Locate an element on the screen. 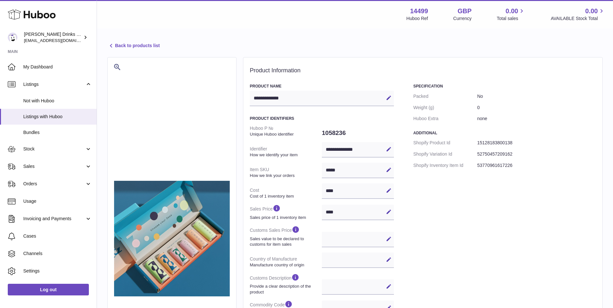 This screenshot has width=613, height=308. span: My Dashboard is located at coordinates (58, 67).